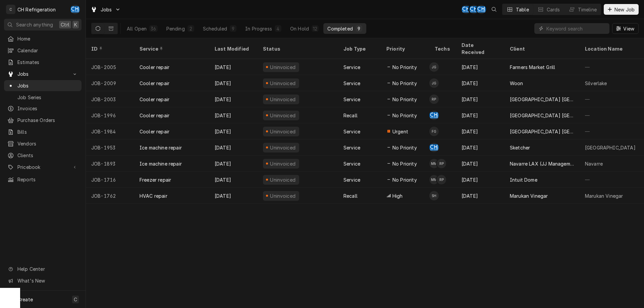 Image resolution: width=644 pixels, height=308 pixels. I want to click on span: C, so click(76, 299).